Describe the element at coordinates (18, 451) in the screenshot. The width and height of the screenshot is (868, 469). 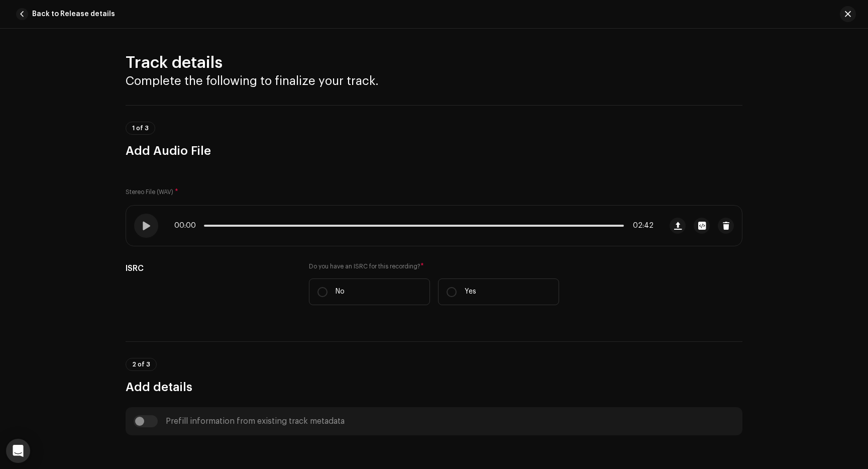
I see `div: Open Intercom Messenger` at that location.